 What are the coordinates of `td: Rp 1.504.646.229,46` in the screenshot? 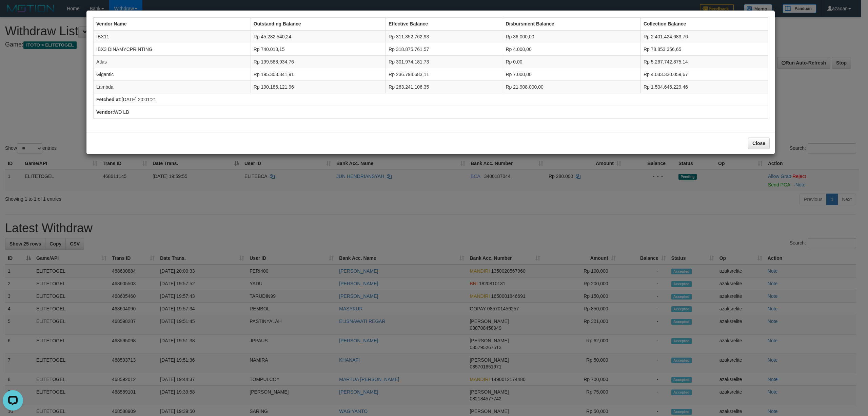 It's located at (704, 87).